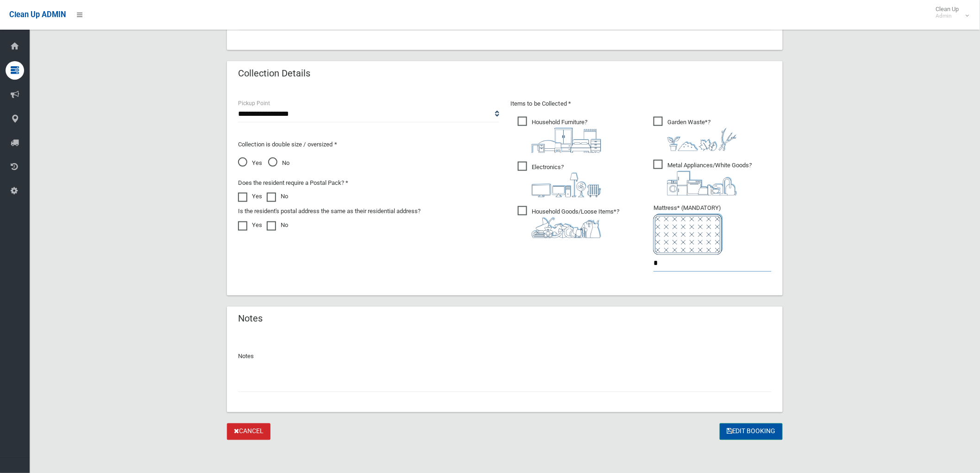 Image resolution: width=980 pixels, height=473 pixels. I want to click on img: b13cc3517677393f34c0a387616ef184.png, so click(566, 227).